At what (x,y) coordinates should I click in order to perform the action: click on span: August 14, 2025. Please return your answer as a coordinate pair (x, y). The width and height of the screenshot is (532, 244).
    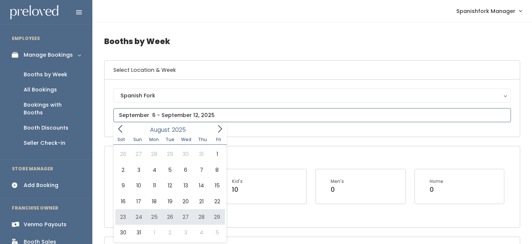
    Looking at the image, I should click on (201, 185).